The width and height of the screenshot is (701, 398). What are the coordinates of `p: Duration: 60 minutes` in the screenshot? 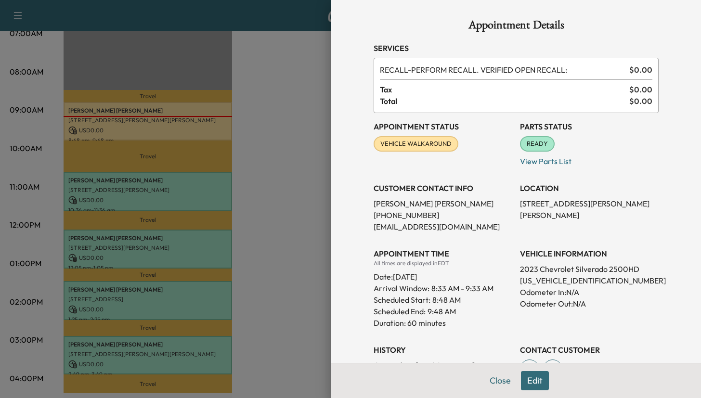 It's located at (443, 323).